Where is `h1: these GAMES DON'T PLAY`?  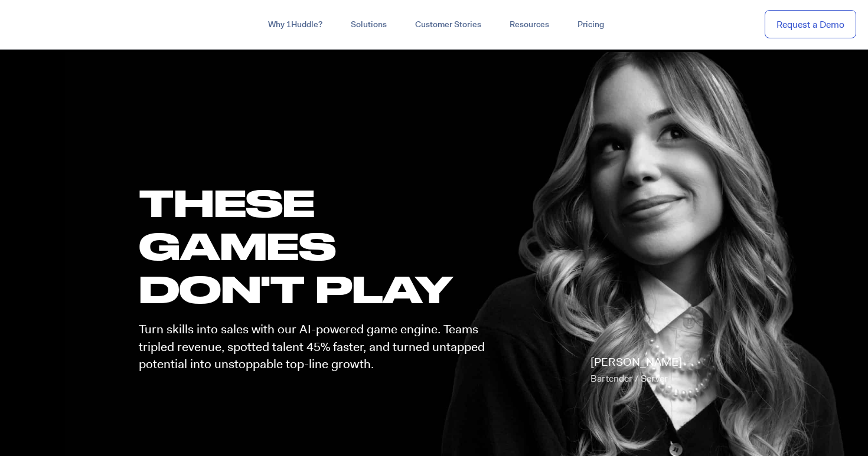
h1: these GAMES DON'T PLAY is located at coordinates (317, 246).